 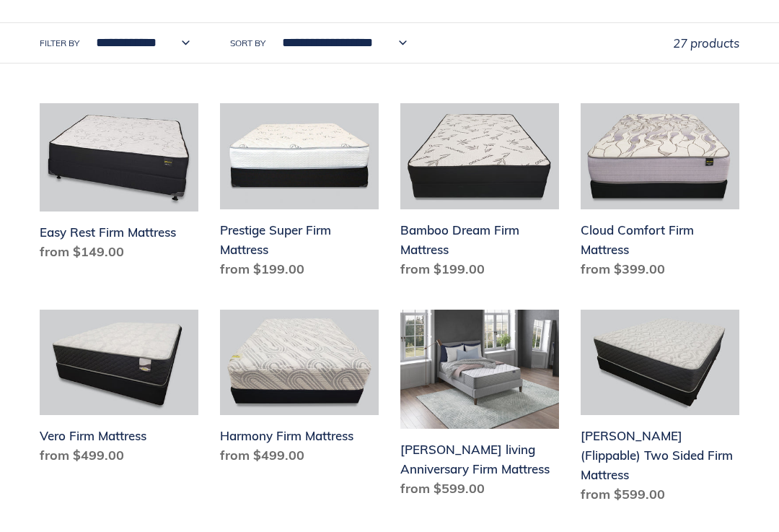 What do you see at coordinates (660, 410) in the screenshot?
I see `a: Del Ray (Flippable) Two Sided Firm Mattress` at bounding box center [660, 410].